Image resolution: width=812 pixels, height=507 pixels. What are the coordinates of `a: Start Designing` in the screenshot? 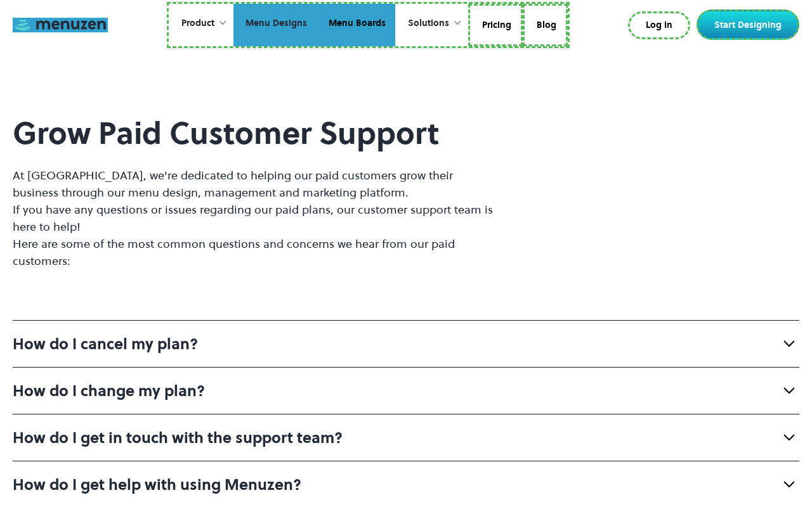 It's located at (748, 25).